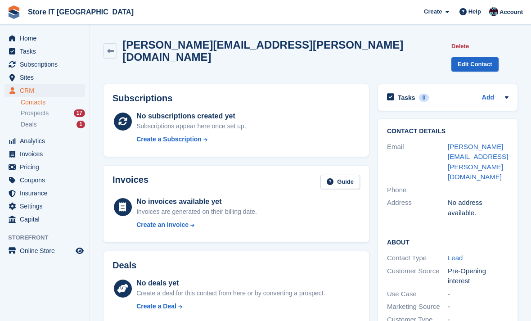 The height and width of the screenshot is (321, 531). What do you see at coordinates (417, 258) in the screenshot?
I see `div: Contact Type` at bounding box center [417, 258].